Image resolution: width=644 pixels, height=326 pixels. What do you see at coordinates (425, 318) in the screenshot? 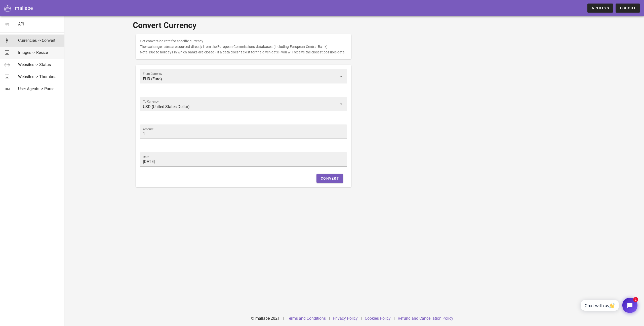
I see `a: Refund and Cancellation Policy` at bounding box center [425, 318].